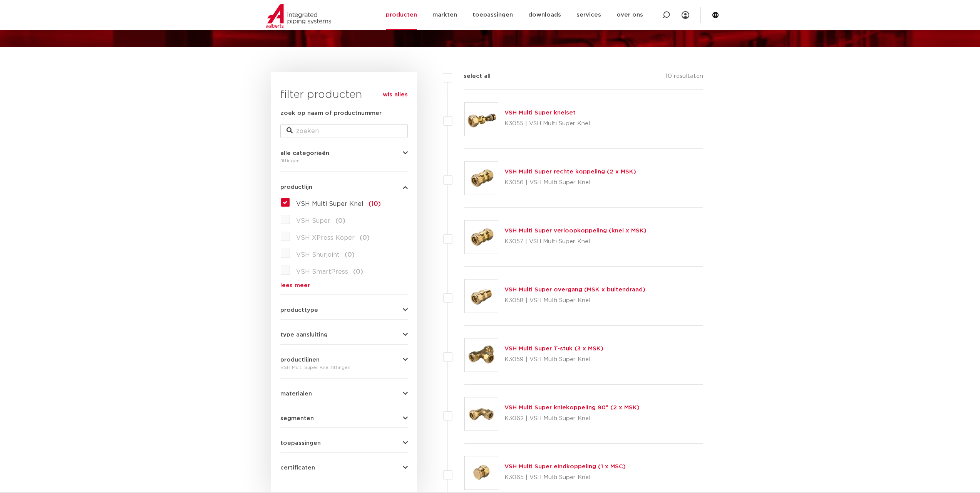  Describe the element at coordinates (344, 394) in the screenshot. I see `button: materialen` at that location.